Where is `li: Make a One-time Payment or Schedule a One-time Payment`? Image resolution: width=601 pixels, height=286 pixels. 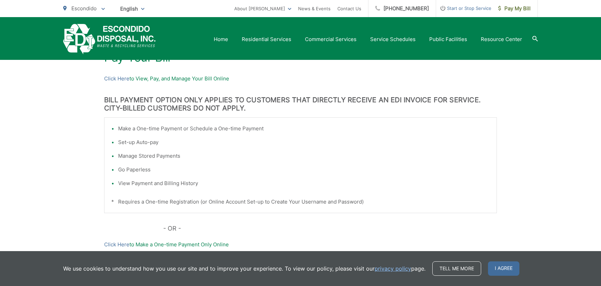 li: Make a One-time Payment or Schedule a One-time Payment is located at coordinates (304, 128).